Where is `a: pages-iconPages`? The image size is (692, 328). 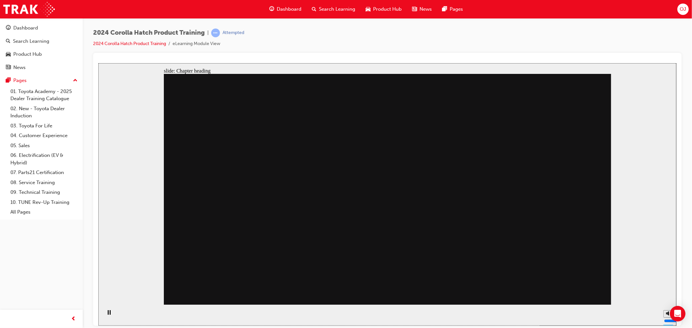
a: pages-iconPages is located at coordinates (452, 9).